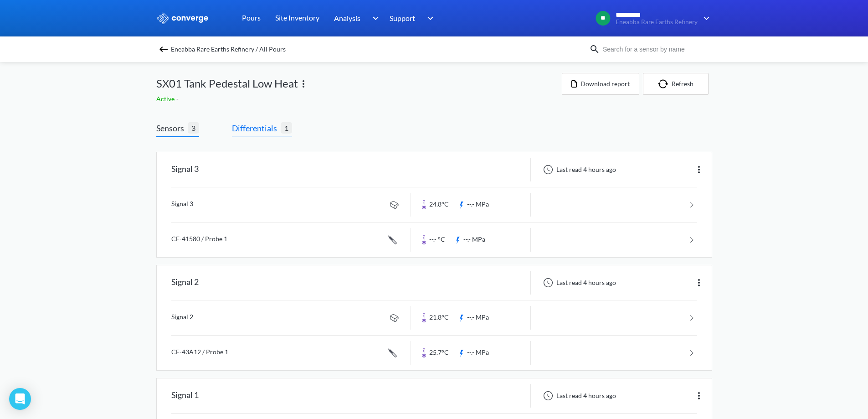 The height and width of the screenshot is (419, 868). Describe the element at coordinates (665, 84) in the screenshot. I see `img: icon-refresh.svg` at that location.